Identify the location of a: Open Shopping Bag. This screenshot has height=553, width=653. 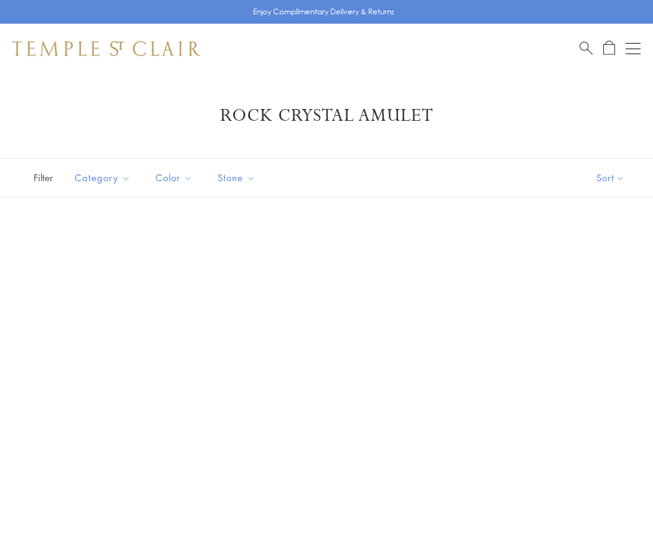
(609, 48).